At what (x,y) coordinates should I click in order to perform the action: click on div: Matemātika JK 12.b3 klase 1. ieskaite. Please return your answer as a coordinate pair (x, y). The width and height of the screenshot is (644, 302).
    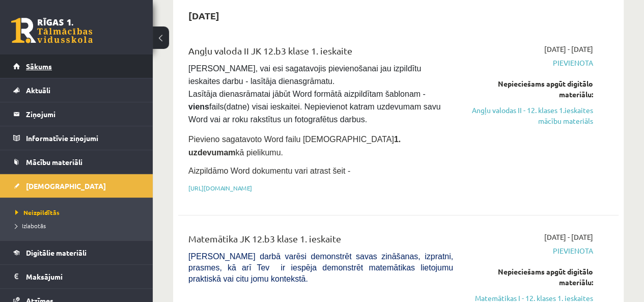
    Looking at the image, I should click on (321, 241).